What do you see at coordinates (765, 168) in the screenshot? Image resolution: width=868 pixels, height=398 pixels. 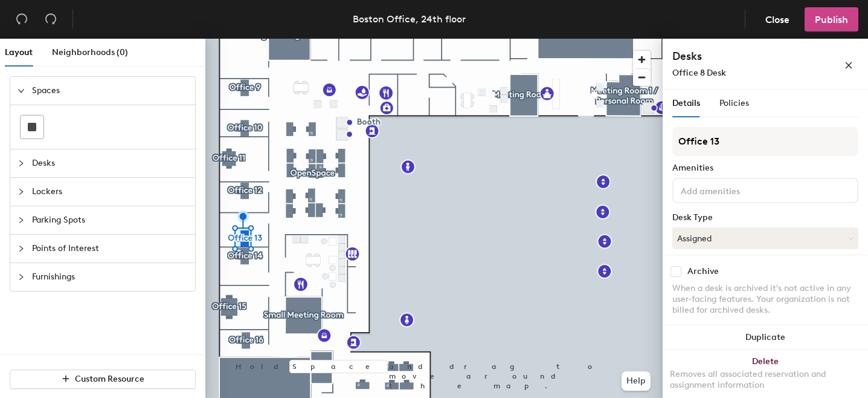 I see `div: Amenities` at bounding box center [765, 168].